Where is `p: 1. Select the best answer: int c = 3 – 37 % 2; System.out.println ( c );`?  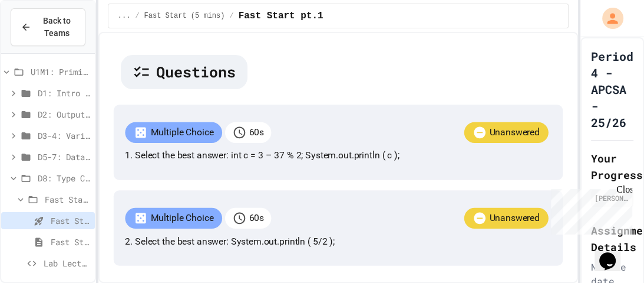
p: 1. Select the best answer: int c = 3 – 37 % 2; System.out.println ( c ); is located at coordinates (338, 156).